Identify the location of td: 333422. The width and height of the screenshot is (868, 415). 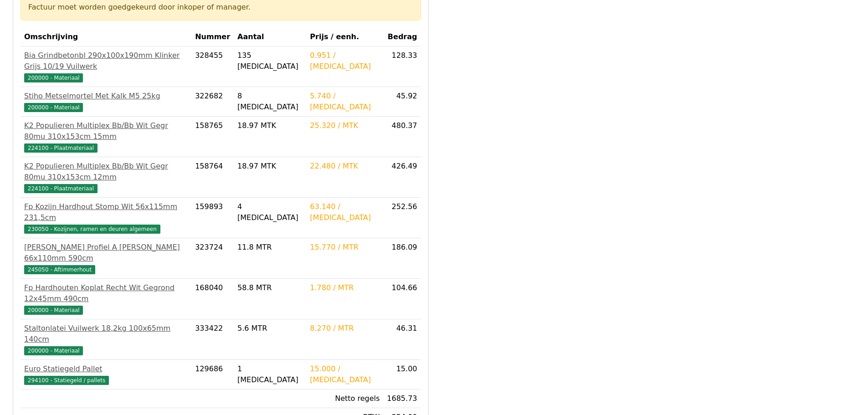
(212, 339).